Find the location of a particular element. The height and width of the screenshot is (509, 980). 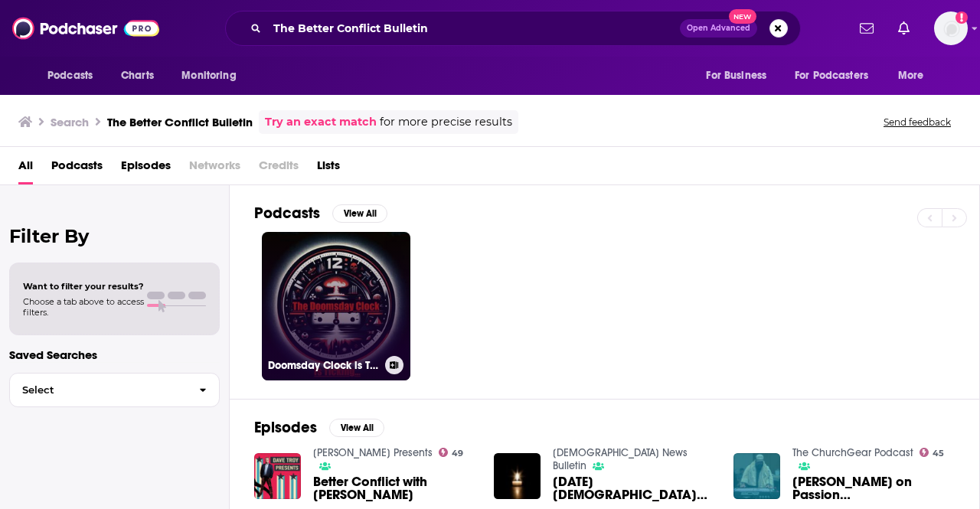

a: Try an exact match is located at coordinates (321, 122).